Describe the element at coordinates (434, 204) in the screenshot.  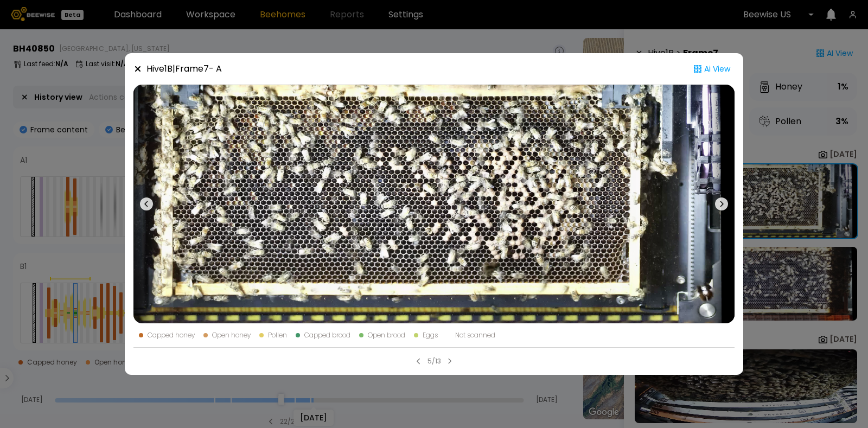
I see `img: 20250915_132930-b-445.97-front-40850-AAACHHHY.jpg` at that location.